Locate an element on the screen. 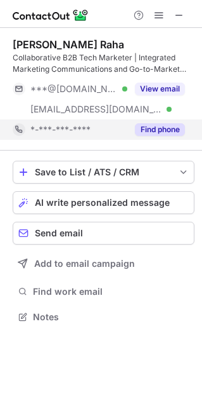 Image resolution: width=202 pixels, height=406 pixels. div: Save to List / ATS / CRM is located at coordinates (103, 172).